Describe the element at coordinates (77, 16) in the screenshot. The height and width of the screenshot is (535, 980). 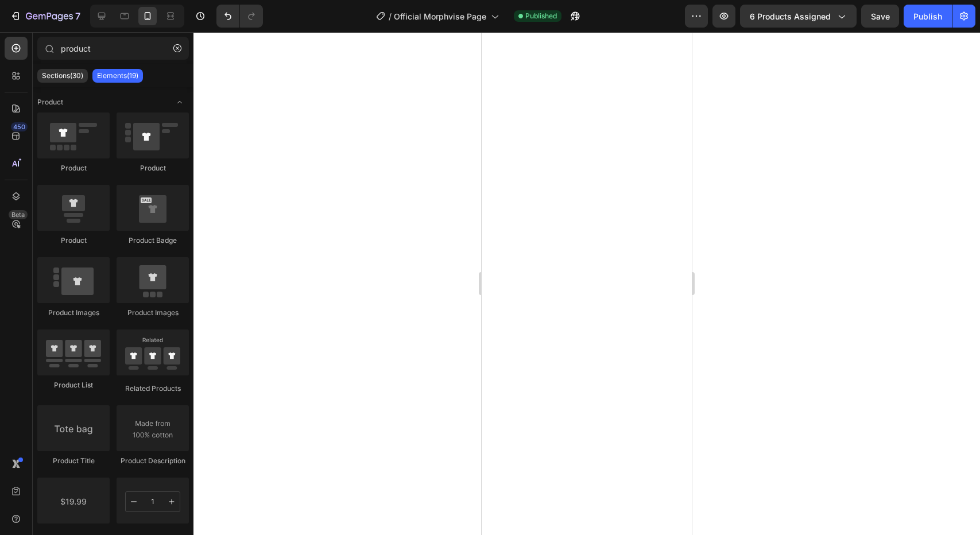
I see `p: 7` at that location.